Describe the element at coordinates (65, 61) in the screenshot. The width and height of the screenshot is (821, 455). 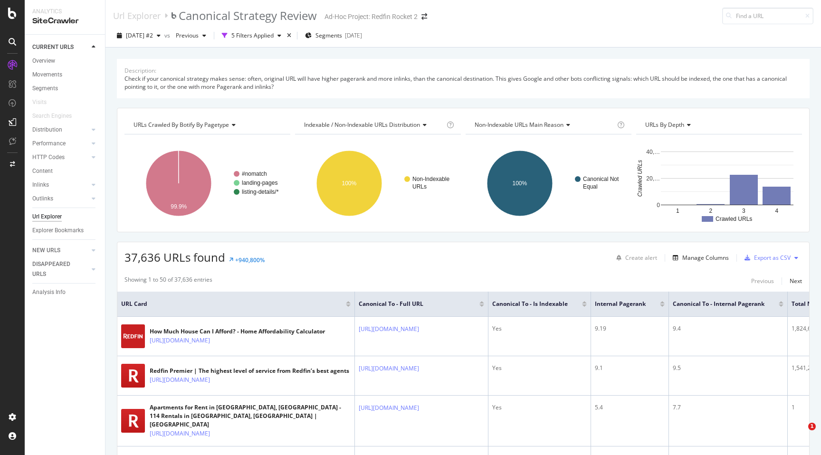
I see `a: Overview` at that location.